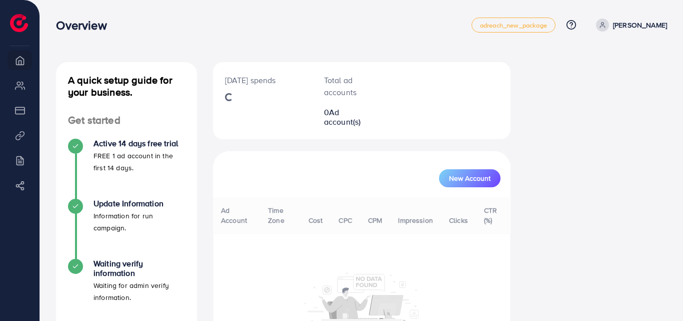  What do you see at coordinates (127, 289) in the screenshot?
I see `li: Waiting verify information` at bounding box center [127, 289].